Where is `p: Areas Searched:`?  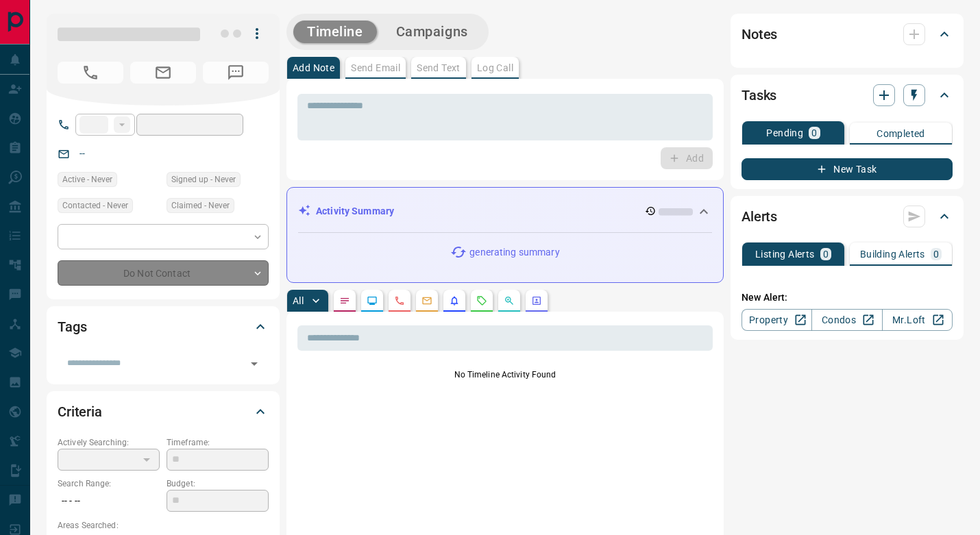
p: Areas Searched: is located at coordinates (163, 525).